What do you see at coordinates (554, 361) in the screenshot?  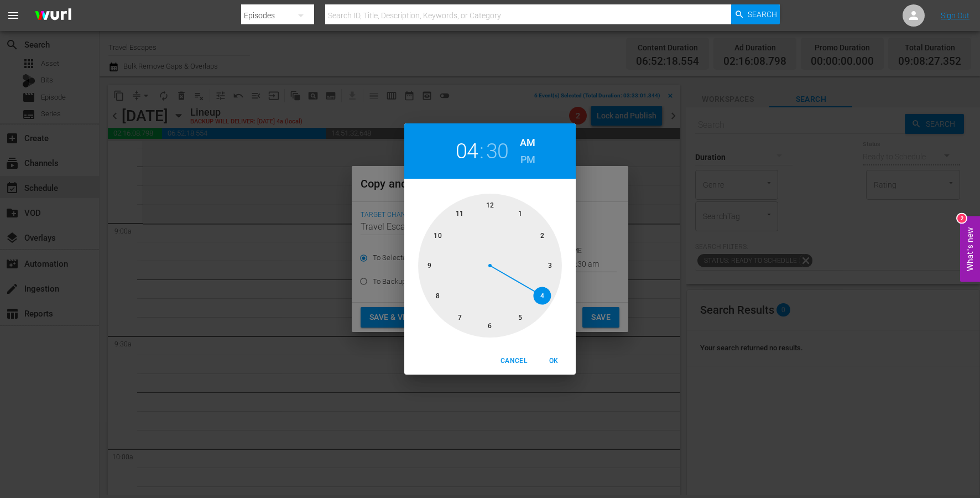 I see `button: OK` at bounding box center [554, 361].